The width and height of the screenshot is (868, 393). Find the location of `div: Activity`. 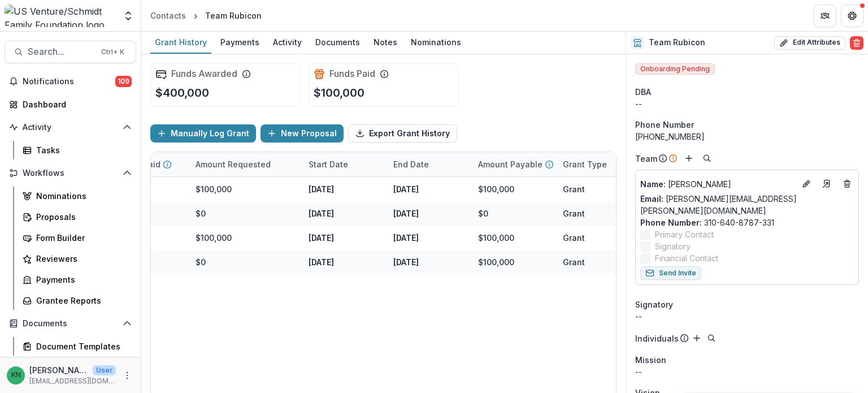

div: Activity is located at coordinates (287, 42).